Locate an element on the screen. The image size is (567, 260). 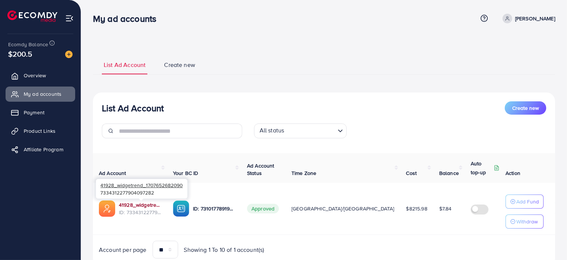
span: All status is located at coordinates (272, 131).